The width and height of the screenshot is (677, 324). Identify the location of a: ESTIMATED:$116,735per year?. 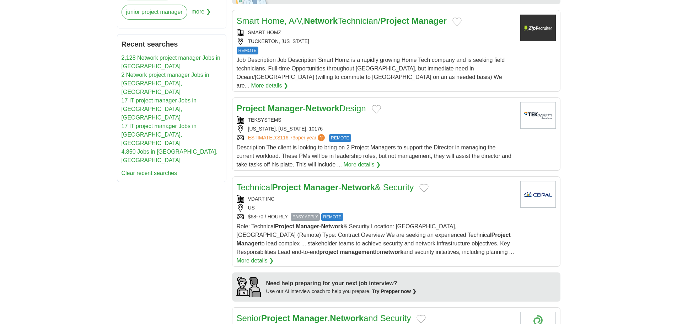
(287, 138).